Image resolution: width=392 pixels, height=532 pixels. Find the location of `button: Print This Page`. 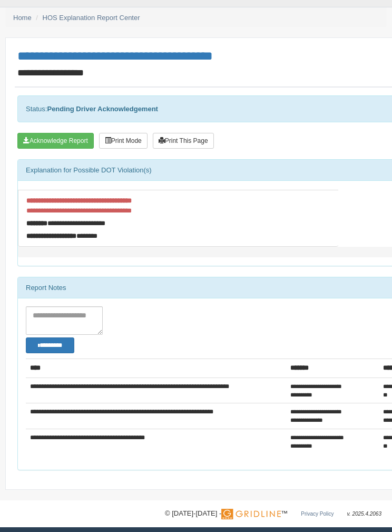

button: Print This Page is located at coordinates (183, 141).